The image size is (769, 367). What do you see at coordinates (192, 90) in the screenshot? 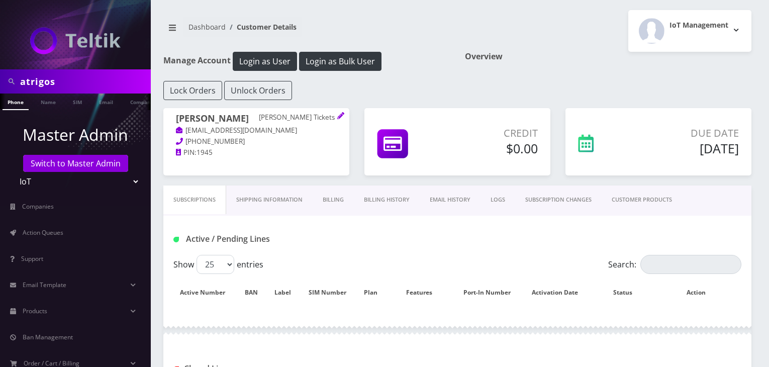
I see `button: Lock Orders` at bounding box center [192, 90].